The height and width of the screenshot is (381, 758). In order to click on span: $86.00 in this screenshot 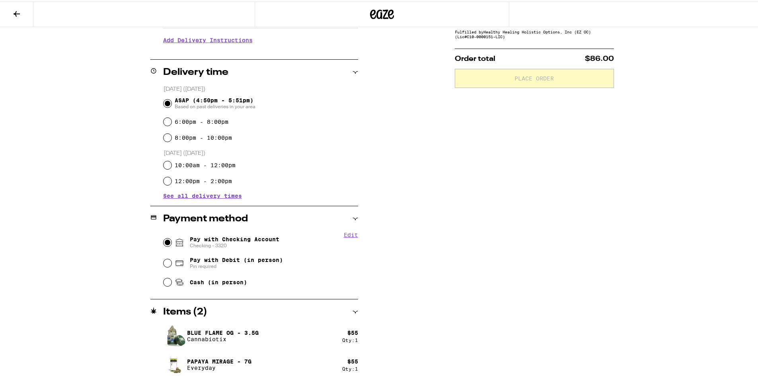, I will do `click(599, 57)`.